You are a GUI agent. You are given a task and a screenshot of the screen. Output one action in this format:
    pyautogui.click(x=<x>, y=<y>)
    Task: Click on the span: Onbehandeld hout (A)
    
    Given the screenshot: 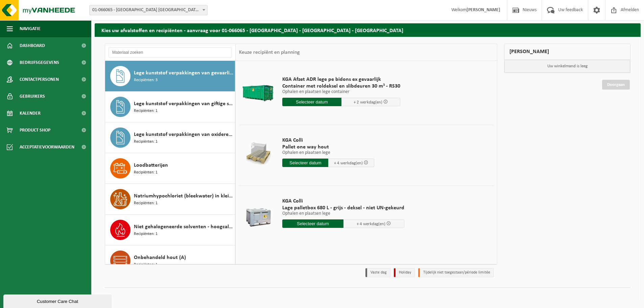 What is the action you would take?
    pyautogui.click(x=160, y=258)
    